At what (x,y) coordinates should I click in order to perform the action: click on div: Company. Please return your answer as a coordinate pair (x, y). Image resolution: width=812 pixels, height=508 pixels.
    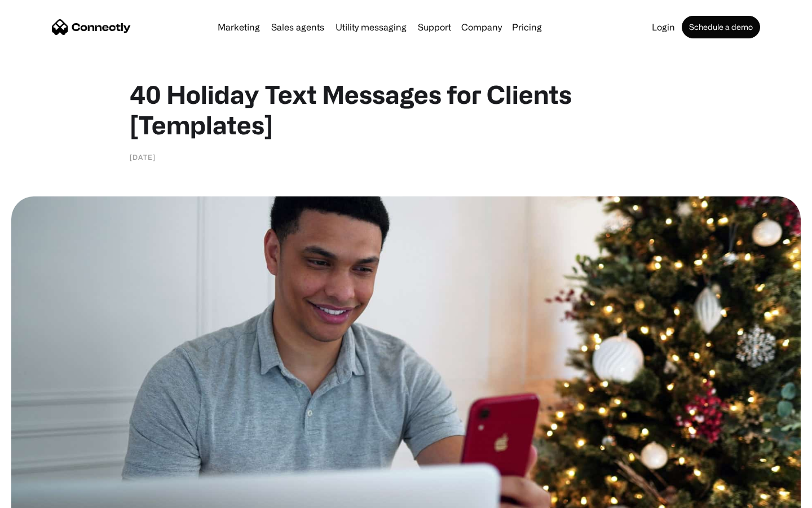
    Looking at the image, I should click on (482, 27).